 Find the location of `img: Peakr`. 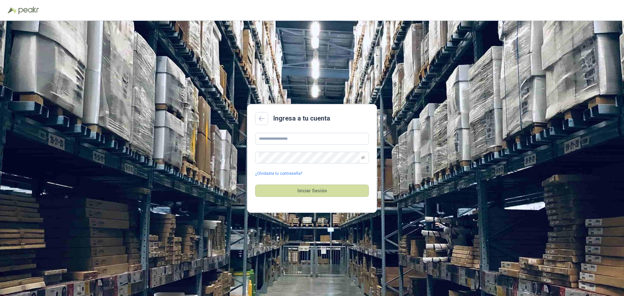

img: Peakr is located at coordinates (29, 10).